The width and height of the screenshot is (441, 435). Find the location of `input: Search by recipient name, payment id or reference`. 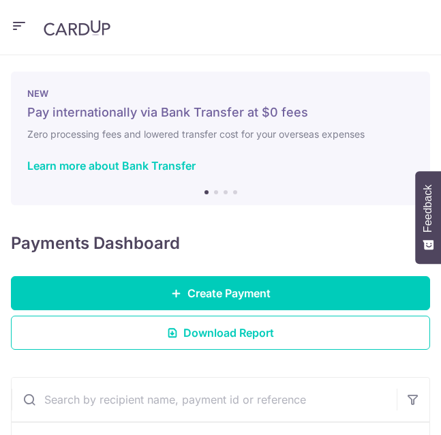

input: Search by recipient name, payment id or reference is located at coordinates (204, 399).